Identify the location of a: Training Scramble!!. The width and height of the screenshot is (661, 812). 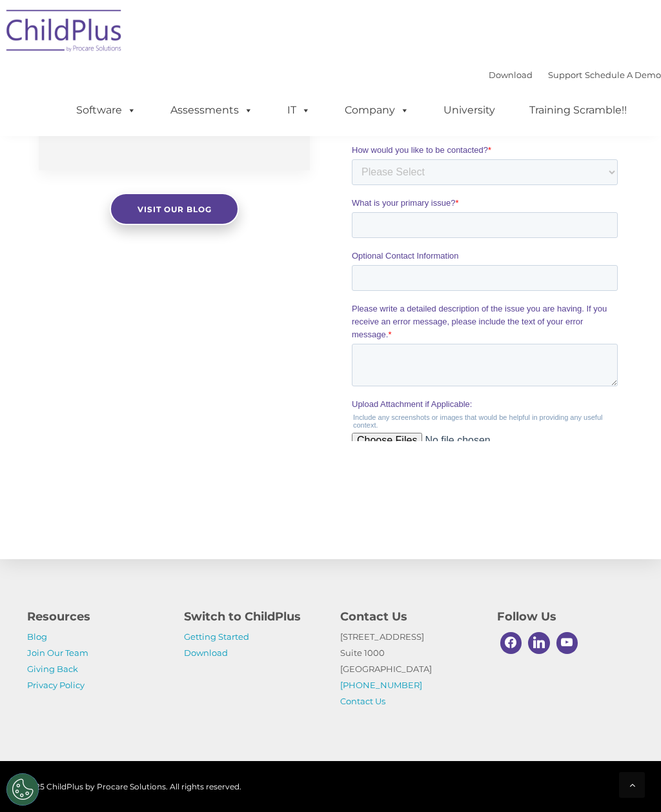
(577, 111).